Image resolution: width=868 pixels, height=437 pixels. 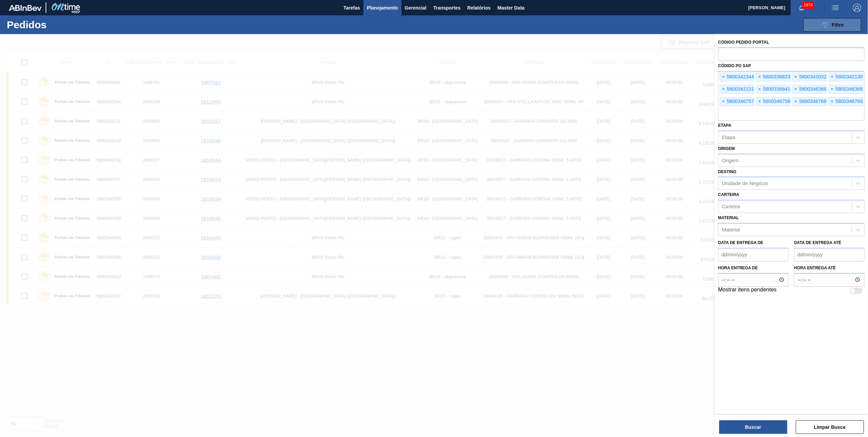 What do you see at coordinates (857, 8) in the screenshot?
I see `img: Logout` at bounding box center [857, 8].